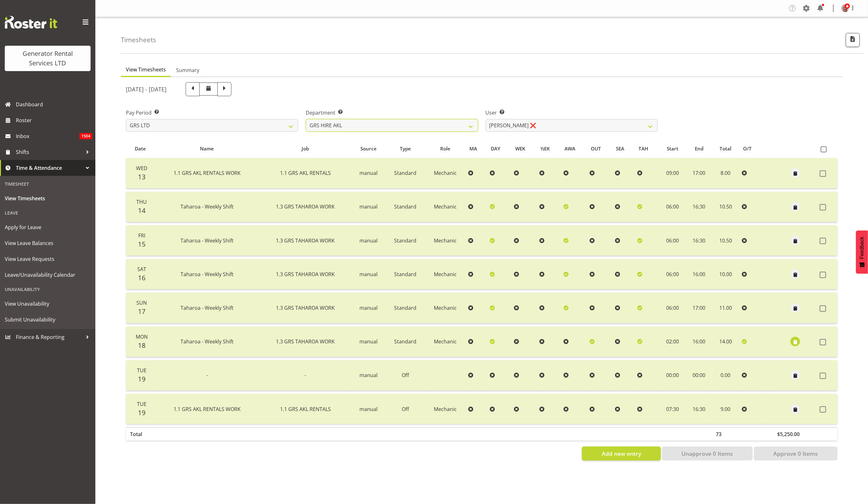 This screenshot has height=504, width=868. What do you see at coordinates (142, 244) in the screenshot?
I see `span: 15` at bounding box center [142, 244].